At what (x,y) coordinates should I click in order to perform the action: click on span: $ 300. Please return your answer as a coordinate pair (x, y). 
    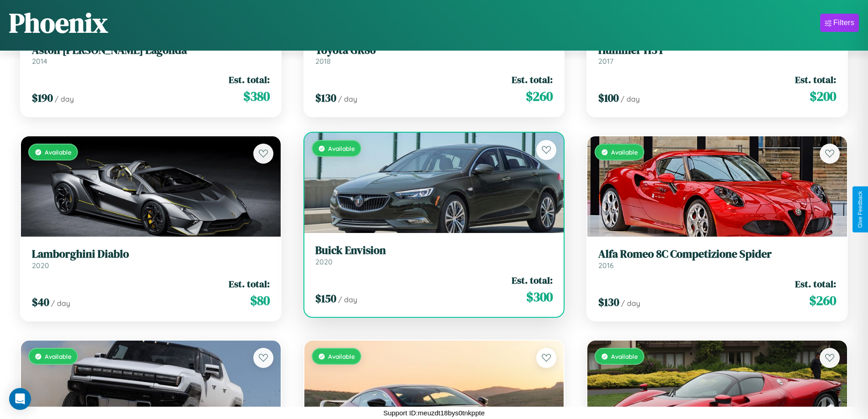
    Looking at the image, I should click on (540, 297).